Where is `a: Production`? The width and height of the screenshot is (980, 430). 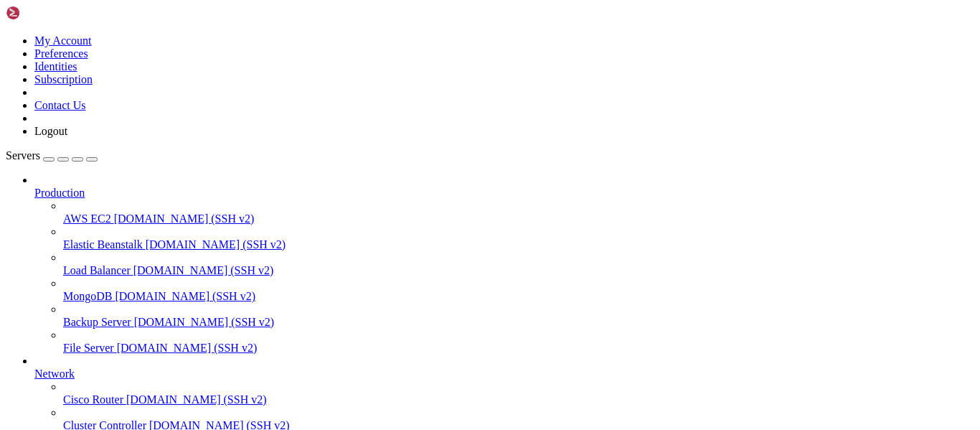
a: Production is located at coordinates (504, 193).